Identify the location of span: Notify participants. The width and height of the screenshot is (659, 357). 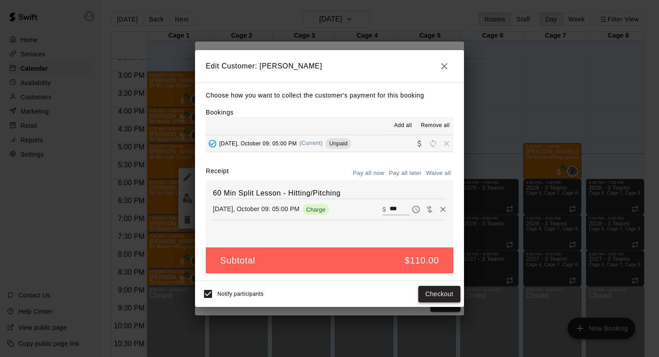
(240, 295).